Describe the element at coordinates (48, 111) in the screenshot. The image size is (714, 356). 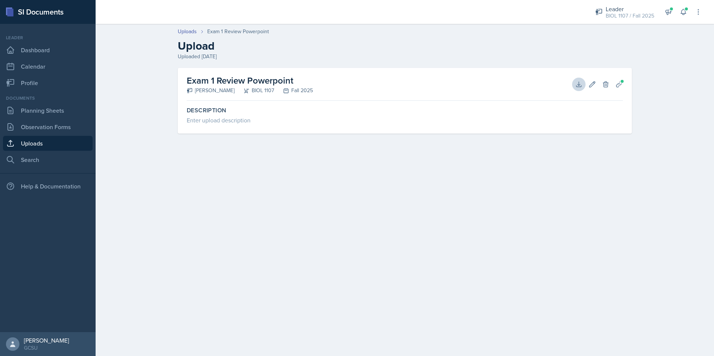
I see `a: Planning Sheets` at that location.